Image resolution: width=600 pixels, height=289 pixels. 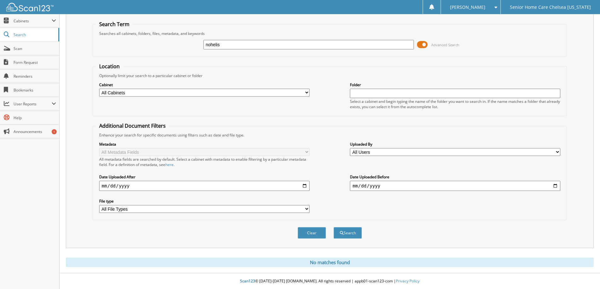 I want to click on span: Cabinets, so click(x=32, y=21).